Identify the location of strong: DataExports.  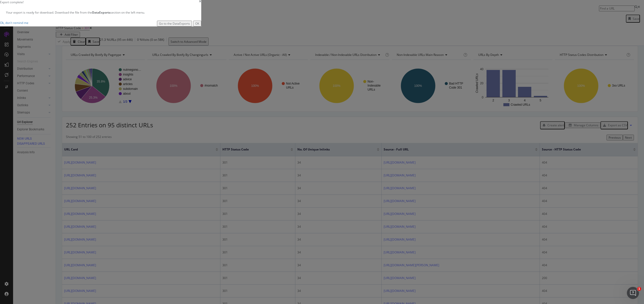
(101, 12).